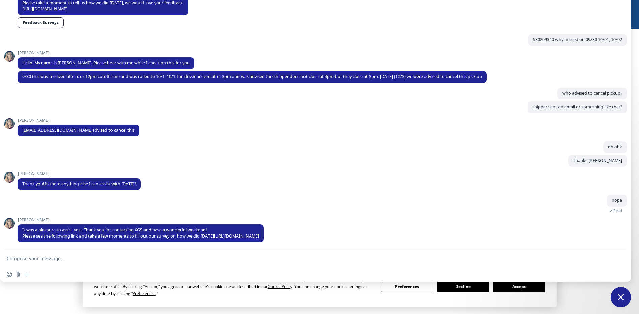 This screenshot has width=639, height=314. Describe the element at coordinates (144, 294) in the screenshot. I see `span: Preferences` at that location.